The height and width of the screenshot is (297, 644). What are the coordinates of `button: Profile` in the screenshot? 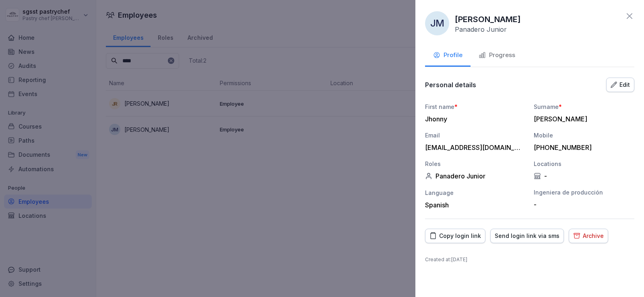 It's located at (448, 56).